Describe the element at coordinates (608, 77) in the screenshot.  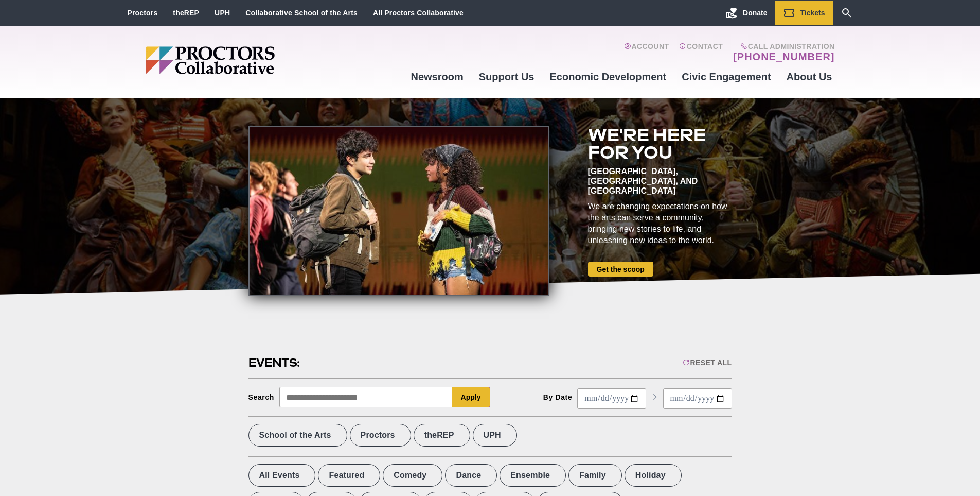
I see `a: Economic Development` at that location.